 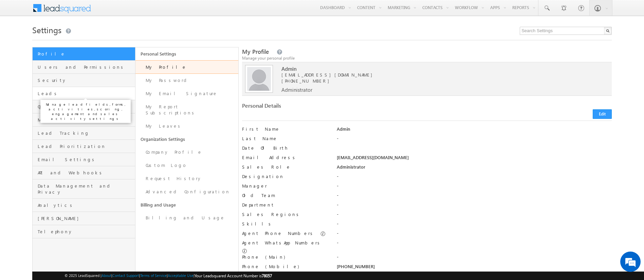 What do you see at coordinates (284, 148) in the screenshot?
I see `label: Date Of Birth` at bounding box center [284, 148].